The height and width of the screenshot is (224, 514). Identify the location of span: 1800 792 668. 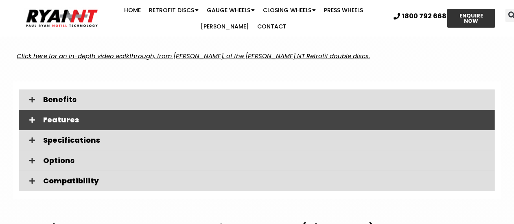
(424, 16).